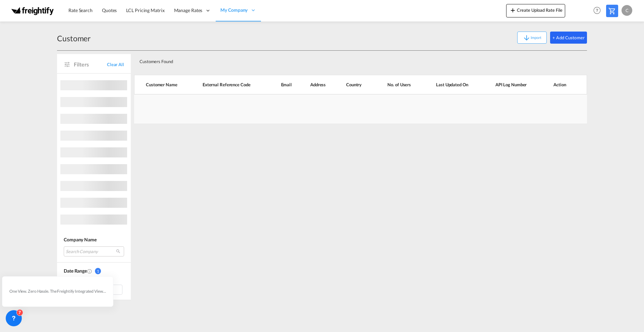 Image resolution: width=644 pixels, height=332 pixels. Describe the element at coordinates (597, 11) in the screenshot. I see `span: Help` at that location.